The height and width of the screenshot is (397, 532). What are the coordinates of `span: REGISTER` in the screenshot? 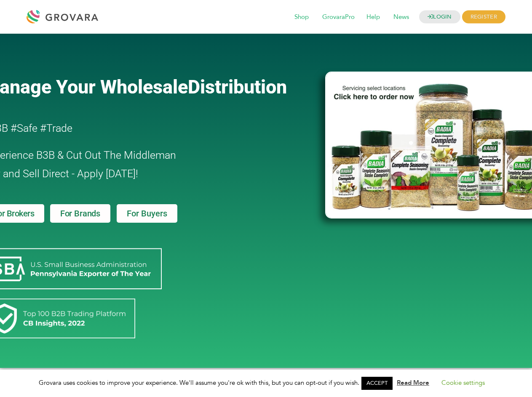 It's located at (483, 17).